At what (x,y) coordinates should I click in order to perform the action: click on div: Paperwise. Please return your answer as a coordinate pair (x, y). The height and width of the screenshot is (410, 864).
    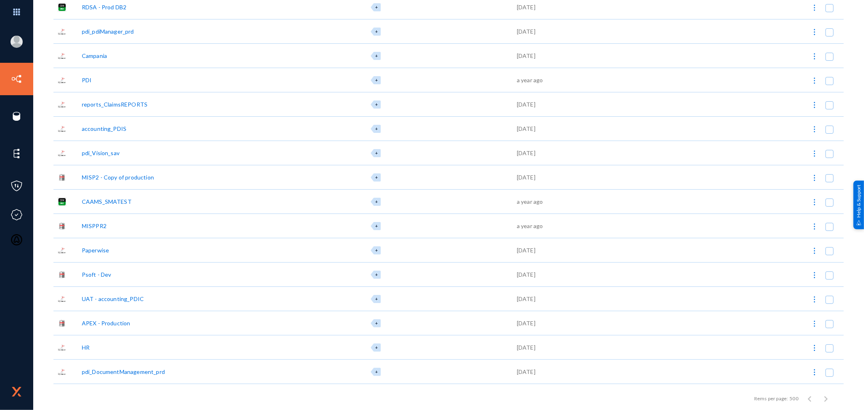
    Looking at the image, I should click on (95, 250).